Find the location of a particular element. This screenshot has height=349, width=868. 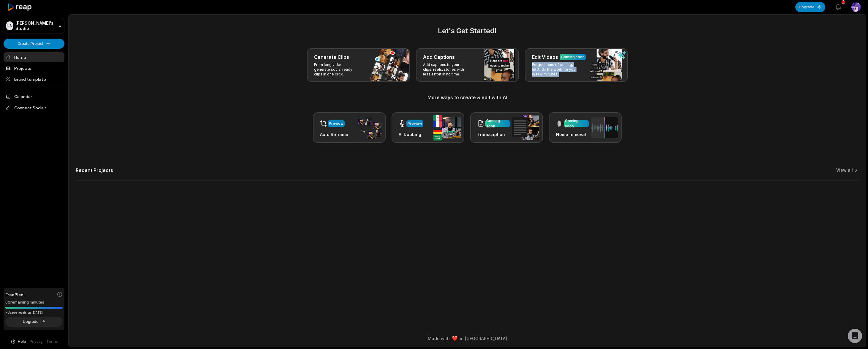

h3: Generate Clips is located at coordinates (331, 57).